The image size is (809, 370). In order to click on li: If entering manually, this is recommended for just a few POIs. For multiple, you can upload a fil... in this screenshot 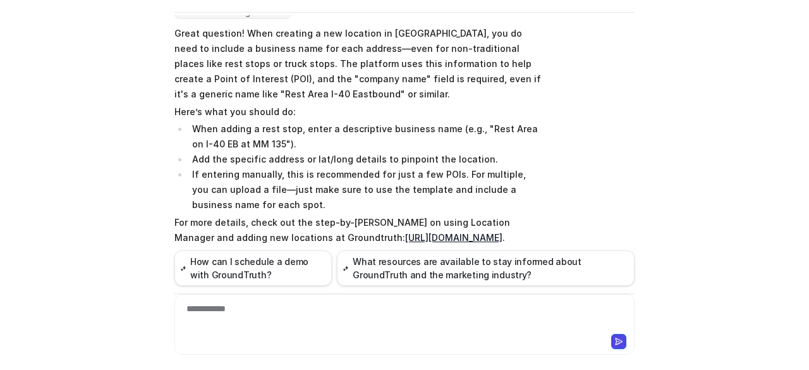, I will do `click(366, 190)`.